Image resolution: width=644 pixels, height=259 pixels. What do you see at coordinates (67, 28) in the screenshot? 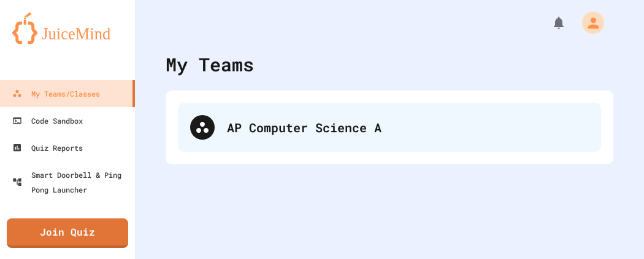
I see `img: logo-orange.svg` at bounding box center [67, 28].